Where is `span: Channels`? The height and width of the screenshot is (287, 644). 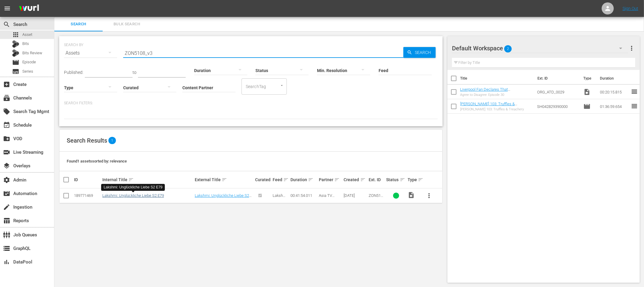
span: Channels is located at coordinates (7, 98).